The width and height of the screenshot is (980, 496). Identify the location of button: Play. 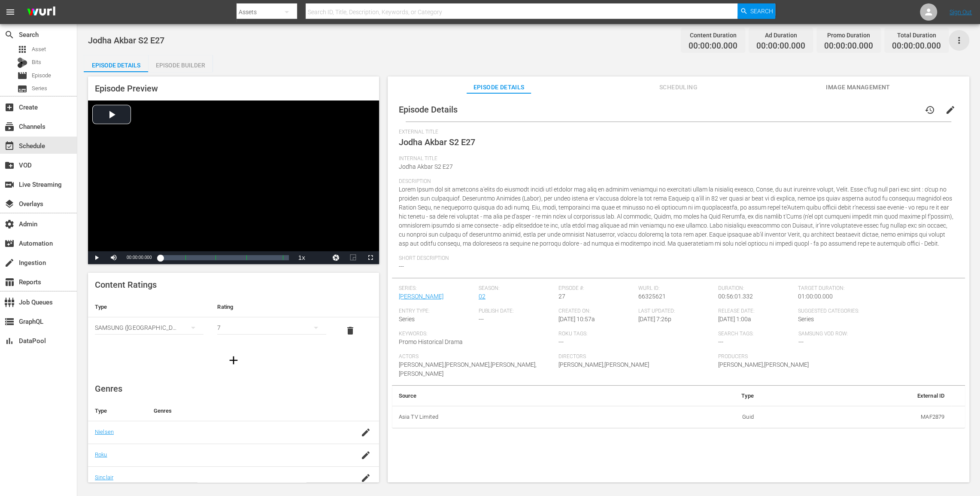
(97, 258).